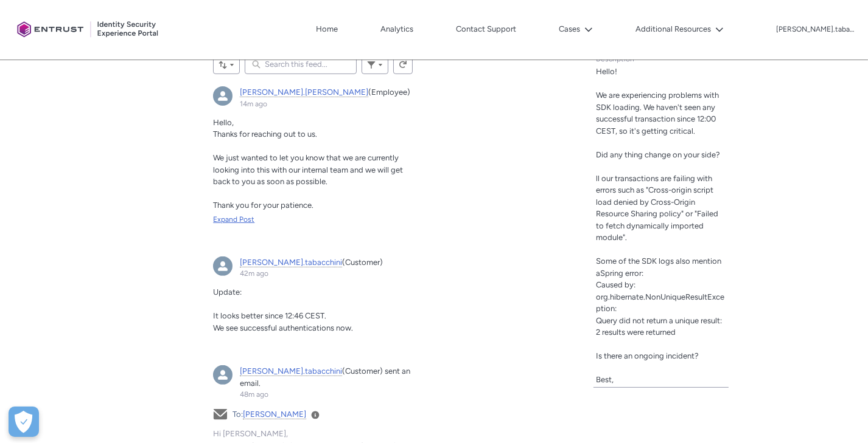 This screenshot has height=443, width=868. What do you see at coordinates (253, 104) in the screenshot?
I see `a: 14m ago` at bounding box center [253, 104].